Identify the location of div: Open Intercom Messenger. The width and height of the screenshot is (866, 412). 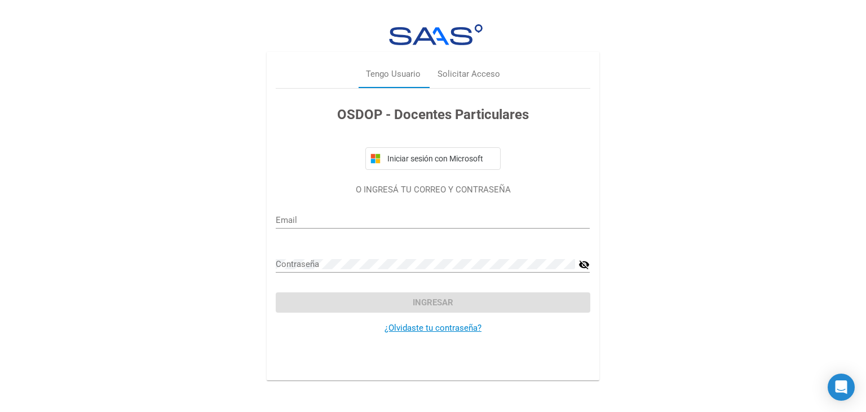
(841, 387).